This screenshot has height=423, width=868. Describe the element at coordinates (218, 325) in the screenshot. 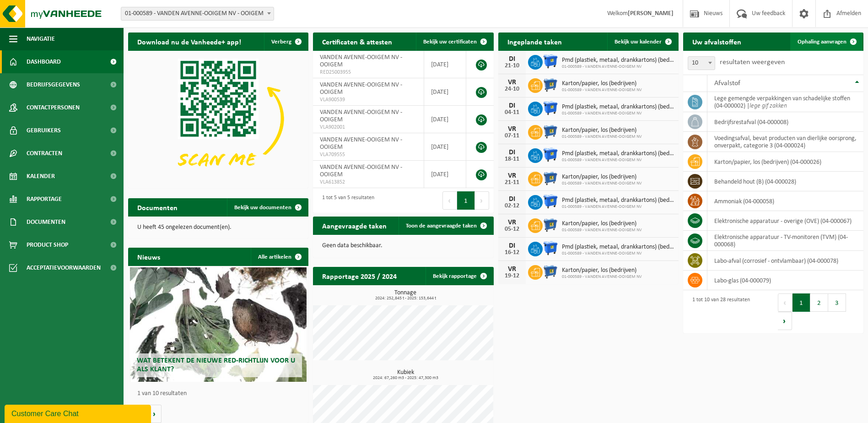

I see `a: Wat betekent de nieuwe RED-richtlijn voor u als klant?` at that location.